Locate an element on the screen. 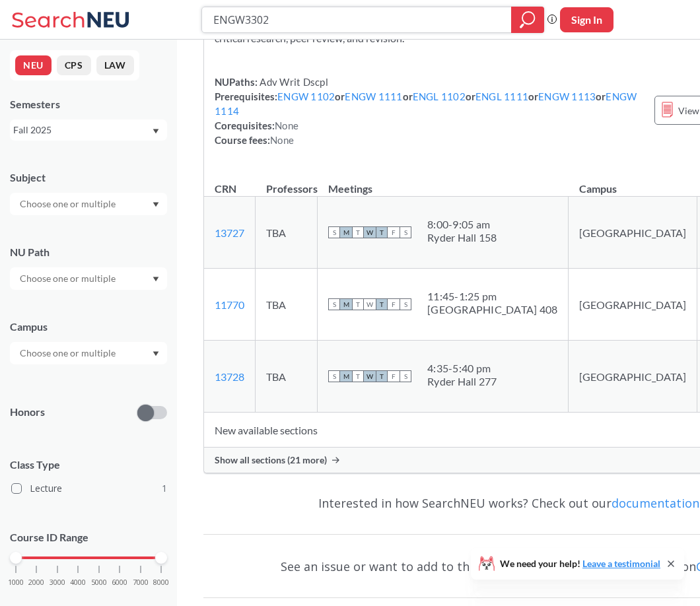 The height and width of the screenshot is (606, 700). span: Class Type is located at coordinates (88, 464).